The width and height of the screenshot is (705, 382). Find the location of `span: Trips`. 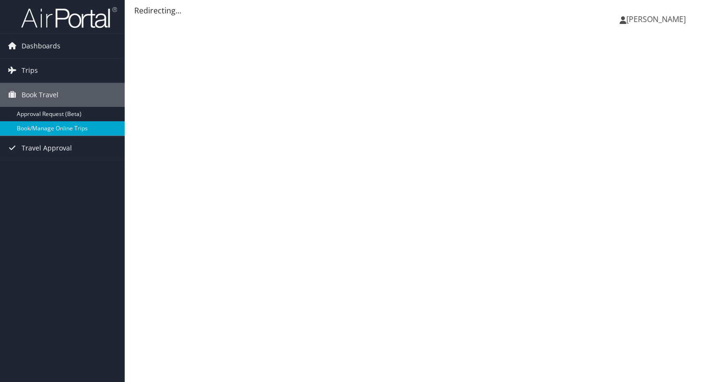

span: Trips is located at coordinates (30, 71).